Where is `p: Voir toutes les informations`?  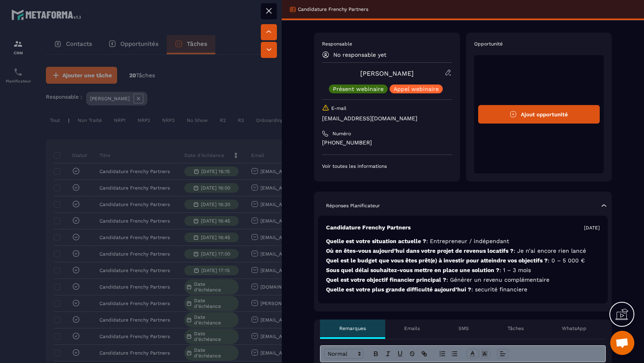
p: Voir toutes les informations is located at coordinates (387, 166).